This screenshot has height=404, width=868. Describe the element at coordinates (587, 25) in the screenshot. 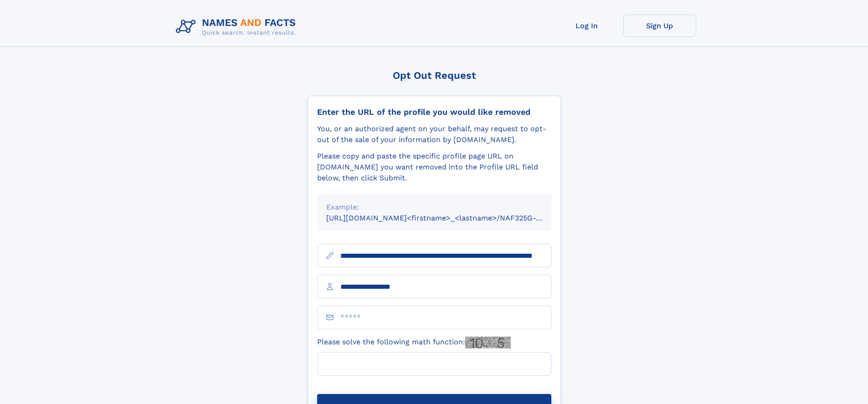

I see `a: Log In` at that location.